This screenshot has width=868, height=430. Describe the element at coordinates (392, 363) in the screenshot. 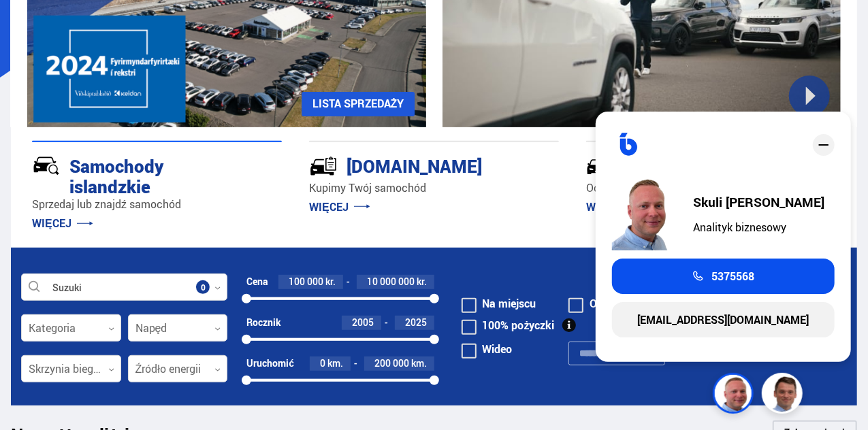

I see `font: 200 000` at that location.